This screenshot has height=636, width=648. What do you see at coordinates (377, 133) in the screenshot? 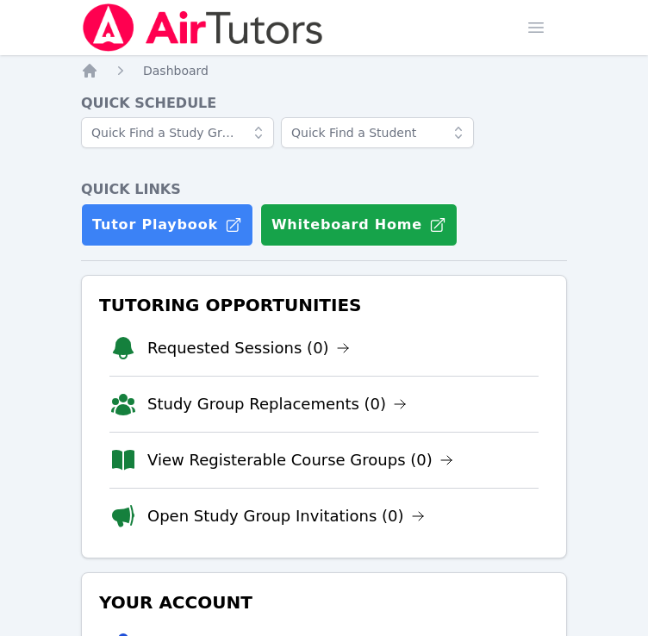
I see `input: Quick Find a Student` at bounding box center [377, 133].